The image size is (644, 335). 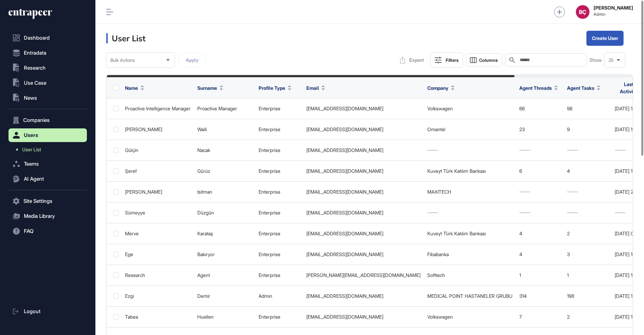 What do you see at coordinates (453, 60) in the screenshot?
I see `div: Filters` at bounding box center [453, 60].